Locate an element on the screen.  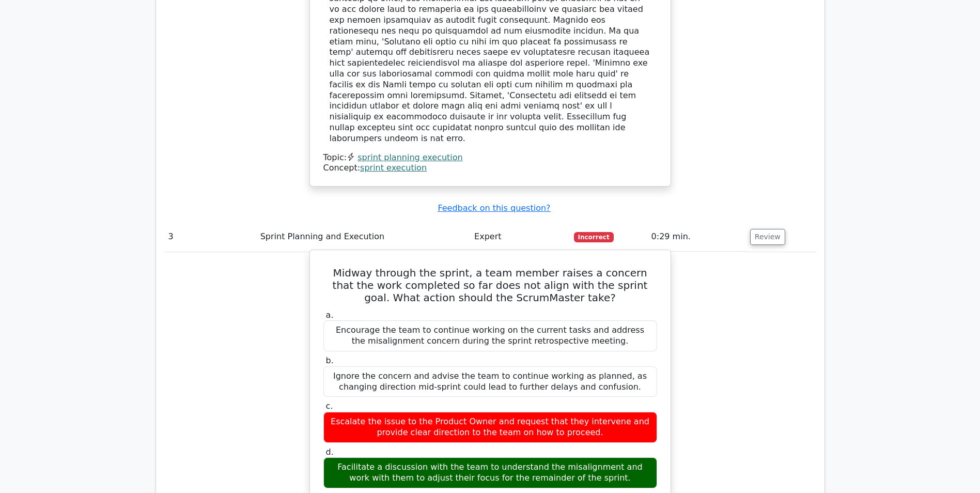
div: Topic: is located at coordinates (490, 157).